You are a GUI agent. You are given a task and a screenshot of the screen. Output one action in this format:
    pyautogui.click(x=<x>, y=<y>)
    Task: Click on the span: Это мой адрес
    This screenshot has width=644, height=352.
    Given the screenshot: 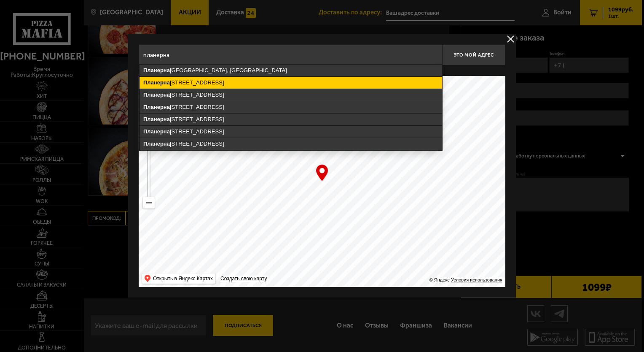 What is the action you would take?
    pyautogui.click(x=474, y=55)
    